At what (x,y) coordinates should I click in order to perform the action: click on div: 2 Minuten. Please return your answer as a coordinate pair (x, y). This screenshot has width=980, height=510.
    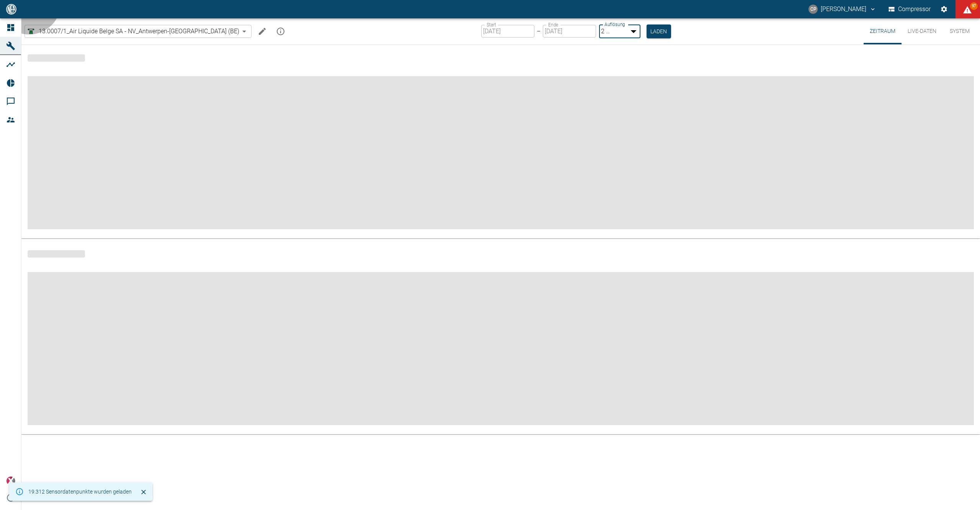
    Looking at the image, I should click on (613, 31).